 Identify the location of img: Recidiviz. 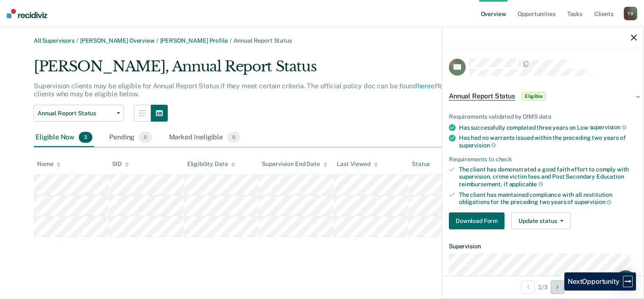
(27, 13).